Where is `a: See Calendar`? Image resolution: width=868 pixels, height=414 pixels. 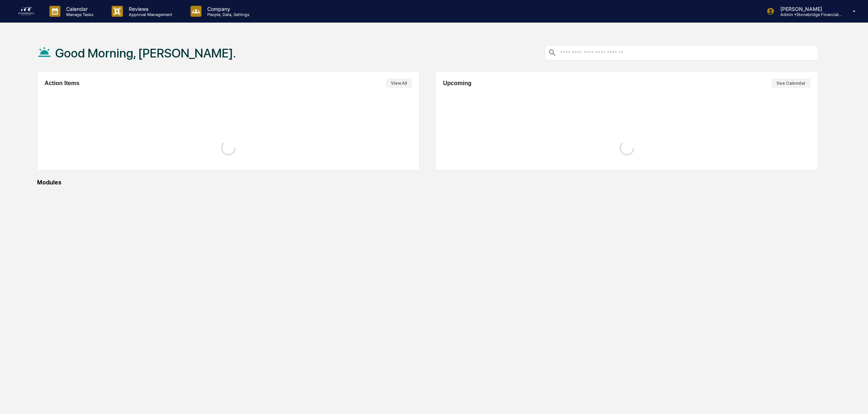
a: See Calendar is located at coordinates (791, 84).